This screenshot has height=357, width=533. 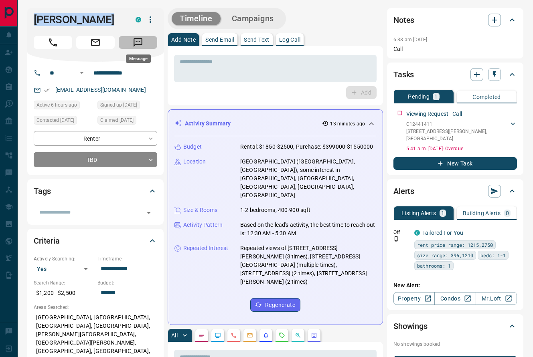 I want to click on h2: Tags, so click(x=42, y=191).